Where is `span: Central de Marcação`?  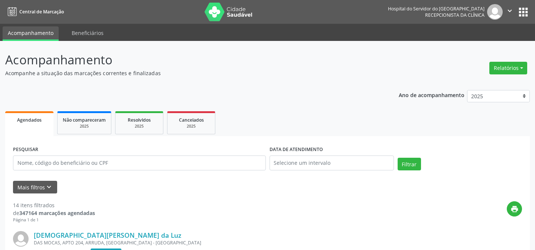
span: Central de Marcação is located at coordinates (42, 12).